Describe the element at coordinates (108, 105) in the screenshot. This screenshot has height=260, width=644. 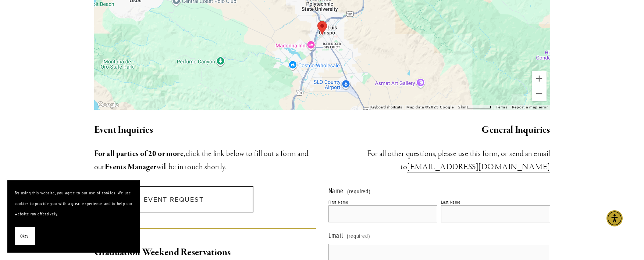
I see `a: Open this area in Google Maps (opens a new window)` at that location.